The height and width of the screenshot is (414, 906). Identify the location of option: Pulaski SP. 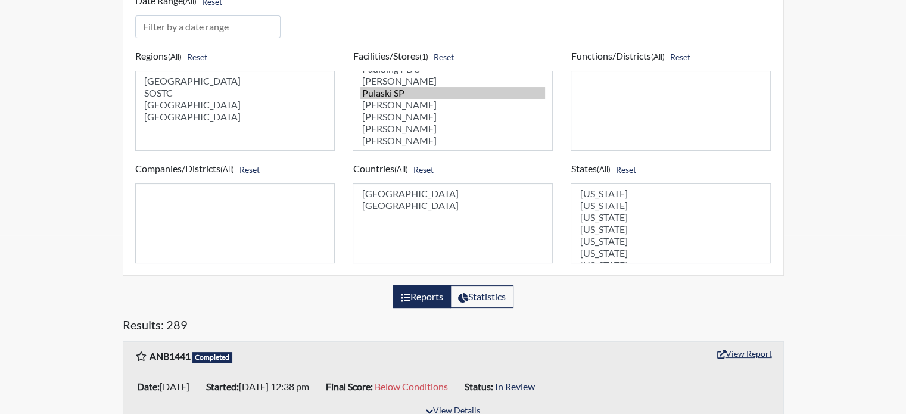
(453, 93).